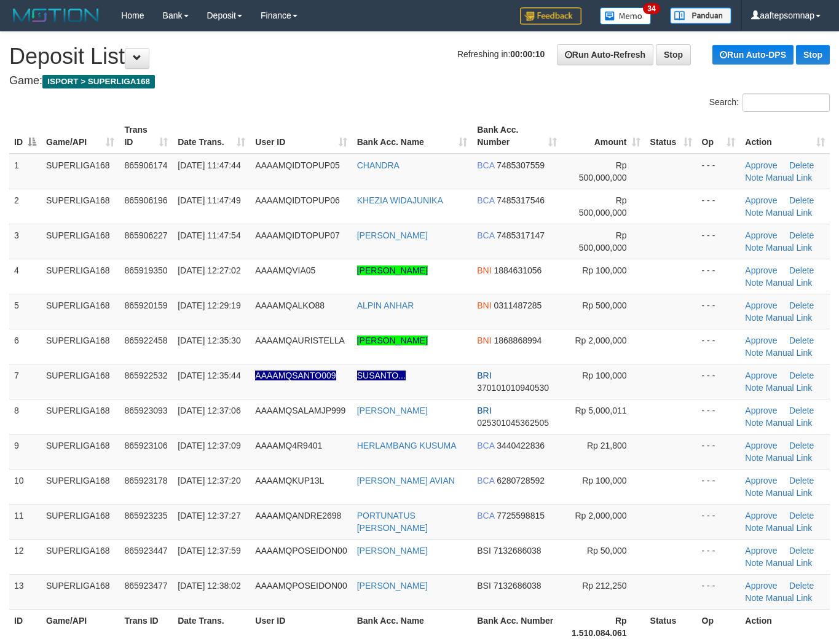  I want to click on td: 12, so click(25, 556).